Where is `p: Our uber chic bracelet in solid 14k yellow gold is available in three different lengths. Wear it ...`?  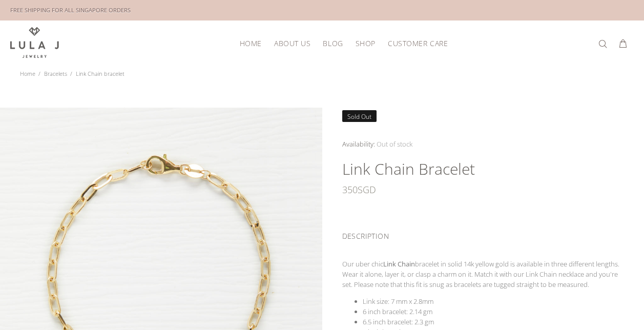
p: Our uber chic bracelet in solid 14k yellow gold is available in three different lengths. Wear it ... is located at coordinates (483, 274).